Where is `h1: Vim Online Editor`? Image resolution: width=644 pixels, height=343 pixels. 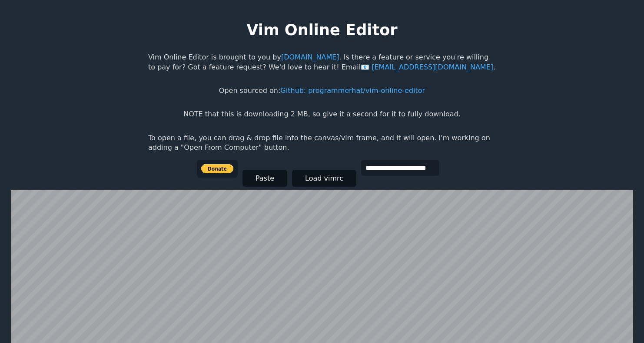
h1: Vim Online Editor is located at coordinates (321, 30).